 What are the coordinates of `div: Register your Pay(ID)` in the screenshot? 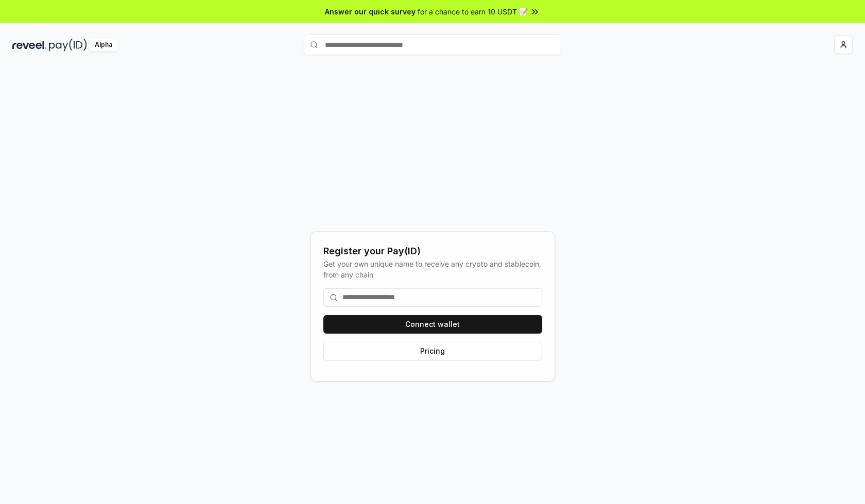 It's located at (432, 251).